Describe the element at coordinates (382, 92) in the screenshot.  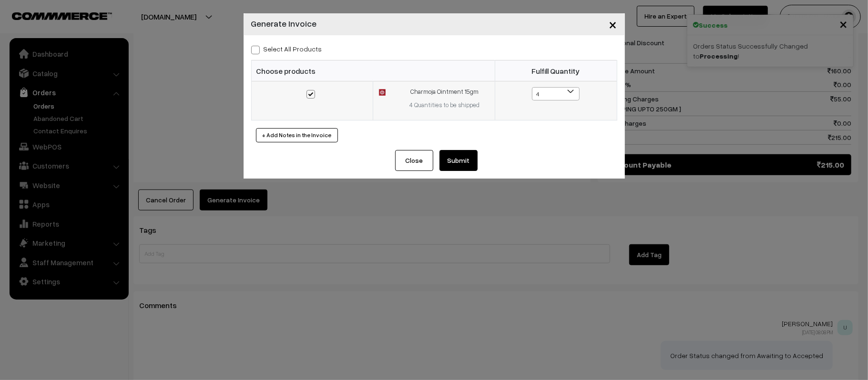
I see `img: 17481566349365CHARMOJA.jpg` at that location.